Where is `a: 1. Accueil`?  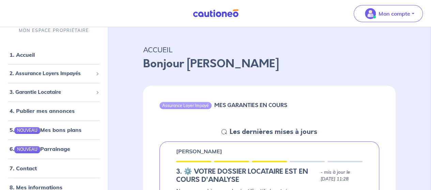 a: 1. Accueil is located at coordinates (22, 55).